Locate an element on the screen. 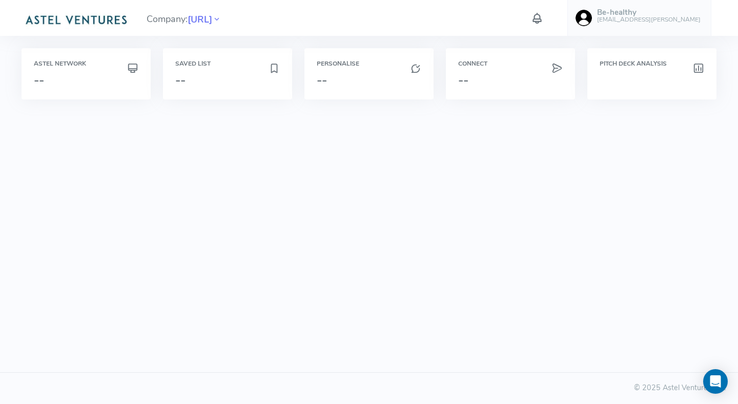  div: © 2025 Astel Ventures Ltd. is located at coordinates (369, 388).